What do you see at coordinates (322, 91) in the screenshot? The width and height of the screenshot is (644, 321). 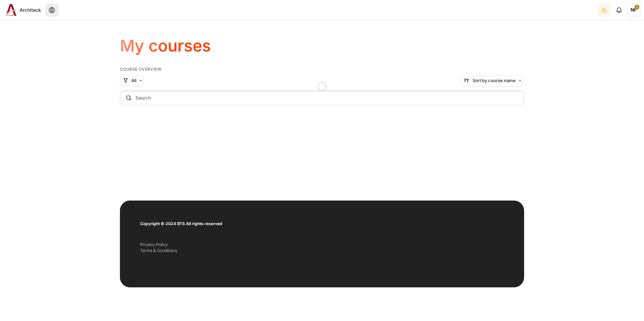 I see `div: Course overview controls` at bounding box center [322, 91].